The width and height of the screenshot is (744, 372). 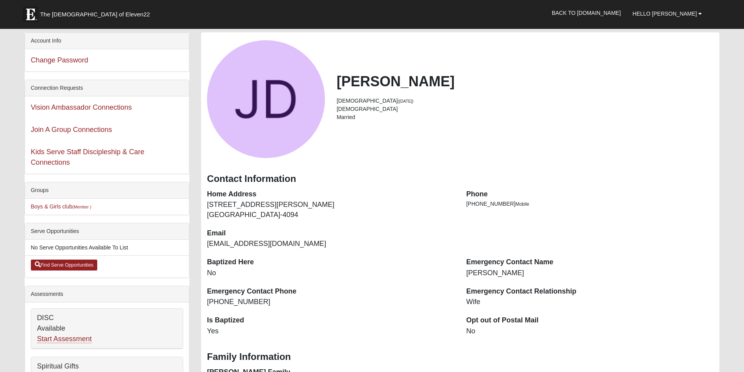 What do you see at coordinates (30, 14) in the screenshot?
I see `img: Eleven22 logo` at bounding box center [30, 14].